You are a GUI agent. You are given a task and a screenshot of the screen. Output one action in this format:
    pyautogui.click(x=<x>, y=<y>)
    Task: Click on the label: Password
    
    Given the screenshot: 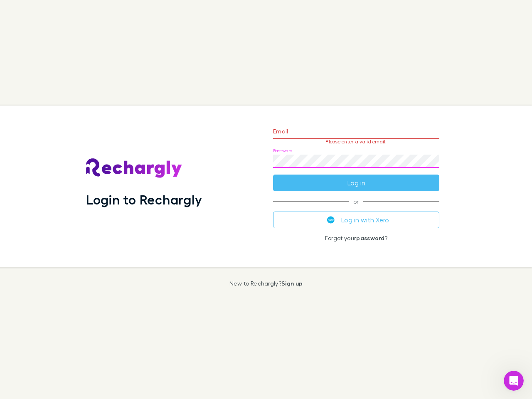 What is the action you would take?
    pyautogui.click(x=283, y=150)
    